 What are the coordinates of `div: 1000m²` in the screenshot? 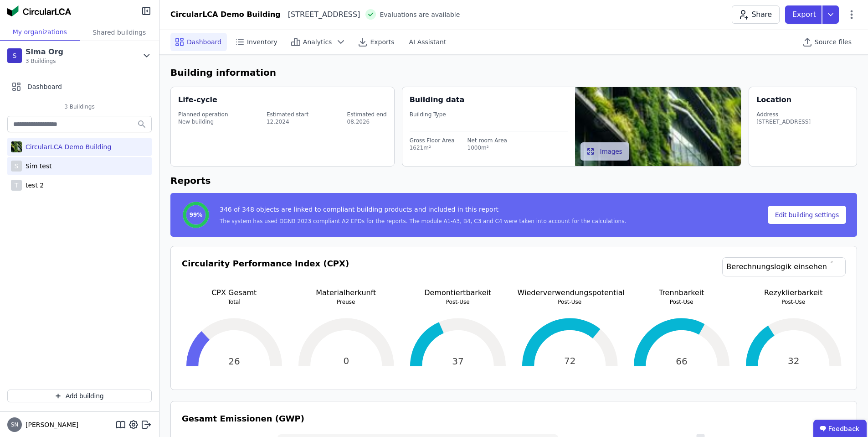 It's located at (487, 148).